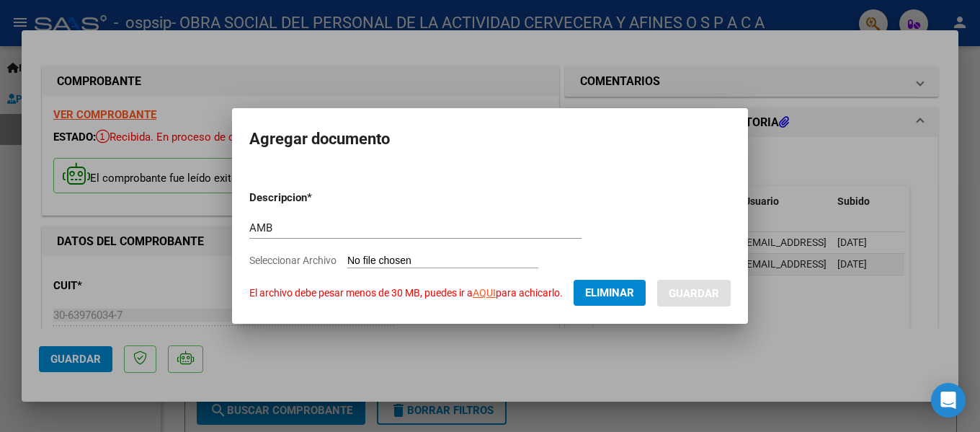 This screenshot has height=432, width=980. Describe the element at coordinates (693, 294) in the screenshot. I see `span: Guardar` at that location.